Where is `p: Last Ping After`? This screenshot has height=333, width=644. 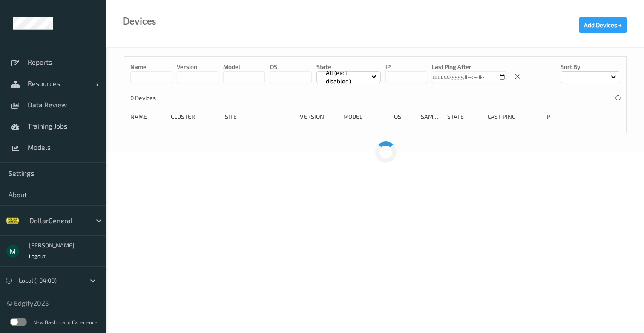 p: Last Ping After is located at coordinates (469, 67).